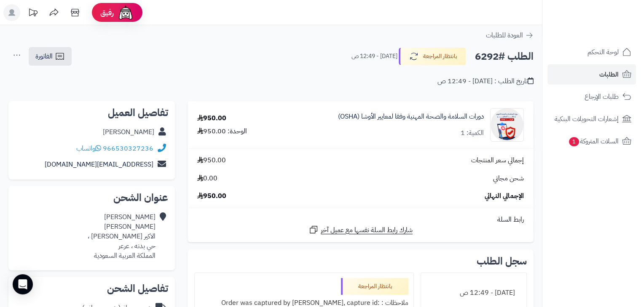 The width and height of the screenshot is (641, 307). What do you see at coordinates (591, 52) in the screenshot?
I see `a: لوحة التحكم` at bounding box center [591, 52].